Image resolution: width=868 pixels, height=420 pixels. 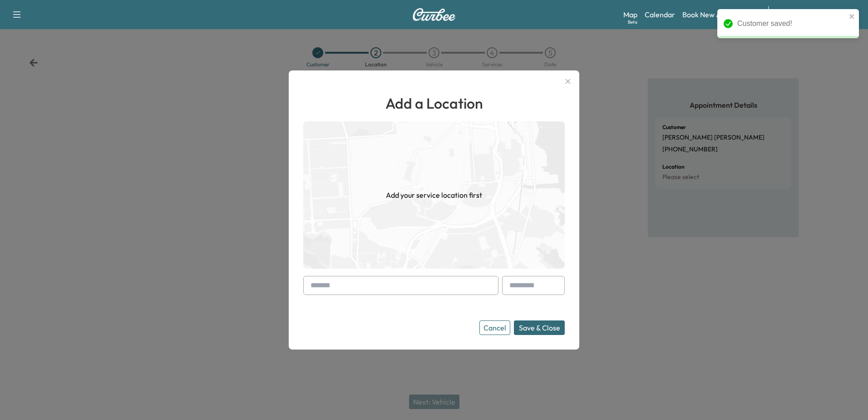 What do you see at coordinates (632, 22) in the screenshot?
I see `div: Beta` at bounding box center [632, 22].